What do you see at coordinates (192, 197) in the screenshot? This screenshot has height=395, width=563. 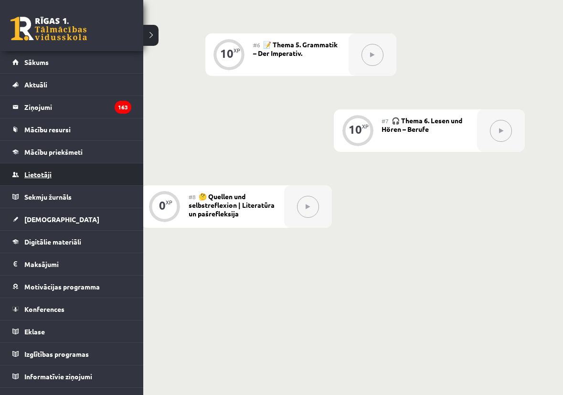 I see `span: #8` at bounding box center [192, 197].